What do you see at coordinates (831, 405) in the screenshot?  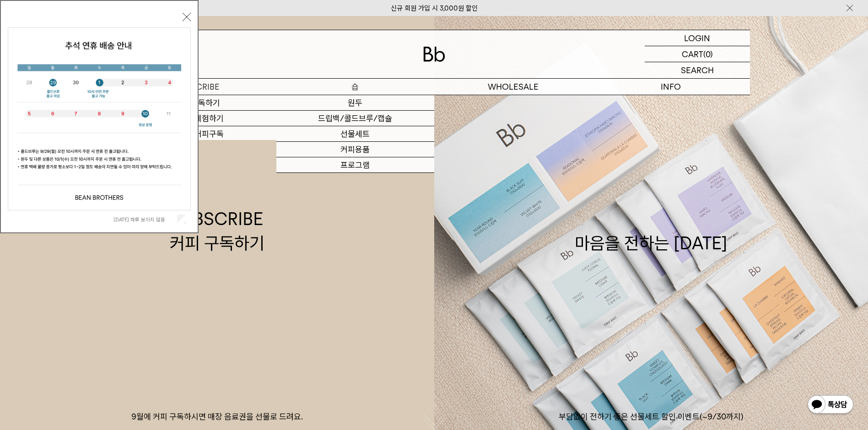 I see `img: 카카오톡 채널 1:1 채팅 버튼` at bounding box center [831, 405].